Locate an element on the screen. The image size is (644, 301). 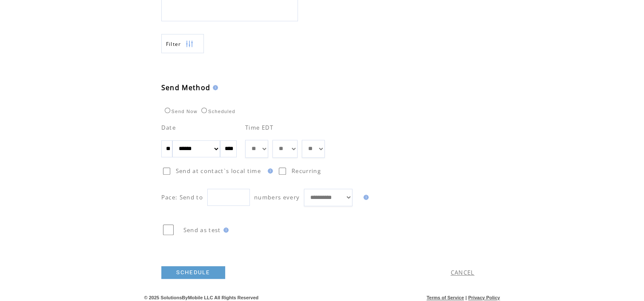
span: Pace: Send to is located at coordinates (182, 197).